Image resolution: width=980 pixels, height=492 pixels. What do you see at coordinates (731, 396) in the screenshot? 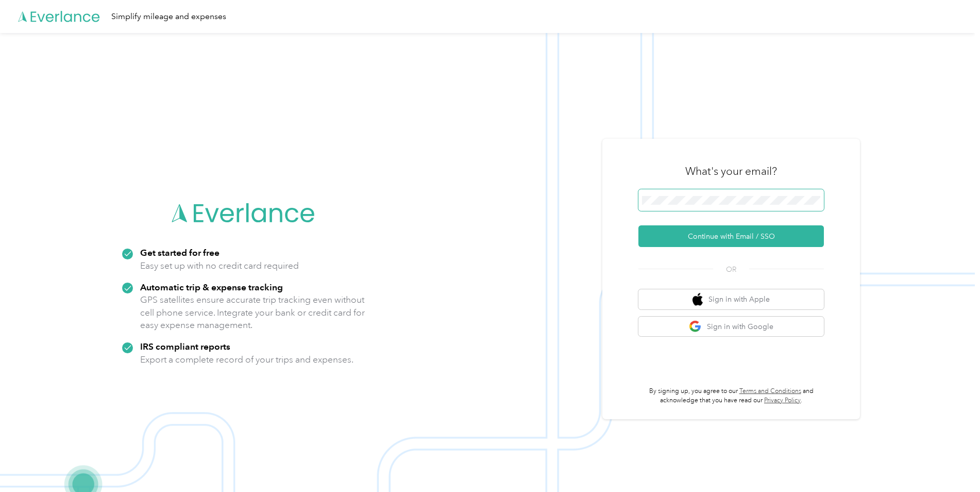
I see `p: By signing up, you agree to our and acknowledge that you have read our .` at bounding box center [731, 396].